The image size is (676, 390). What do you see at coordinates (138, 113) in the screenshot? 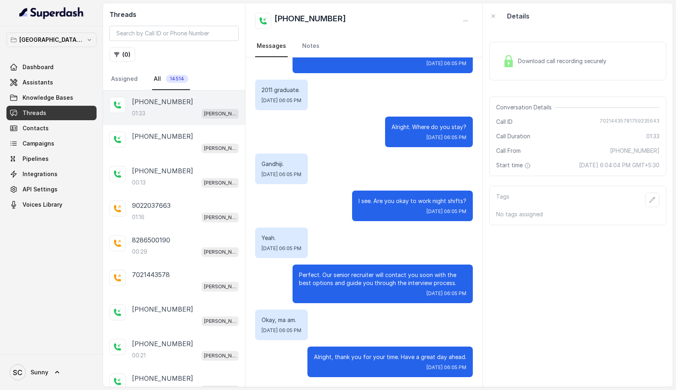
I see `p: 01:33` at bounding box center [138, 113].